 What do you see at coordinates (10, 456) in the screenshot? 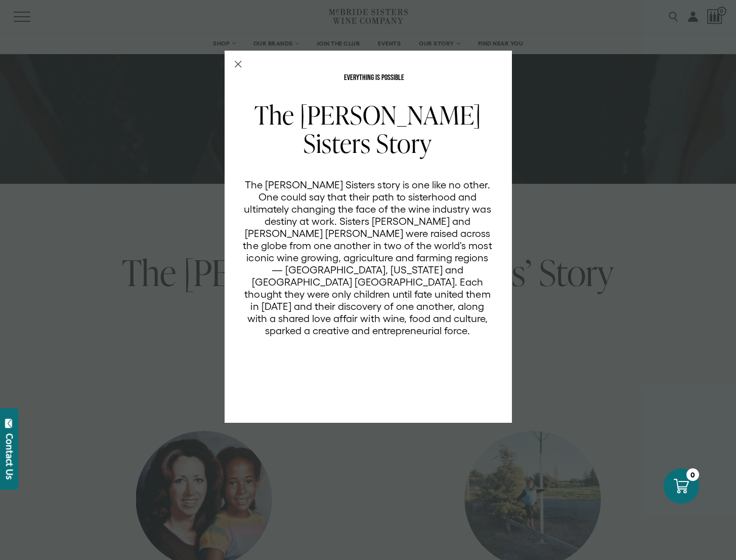
I see `div: Contact Us` at bounding box center [10, 456].